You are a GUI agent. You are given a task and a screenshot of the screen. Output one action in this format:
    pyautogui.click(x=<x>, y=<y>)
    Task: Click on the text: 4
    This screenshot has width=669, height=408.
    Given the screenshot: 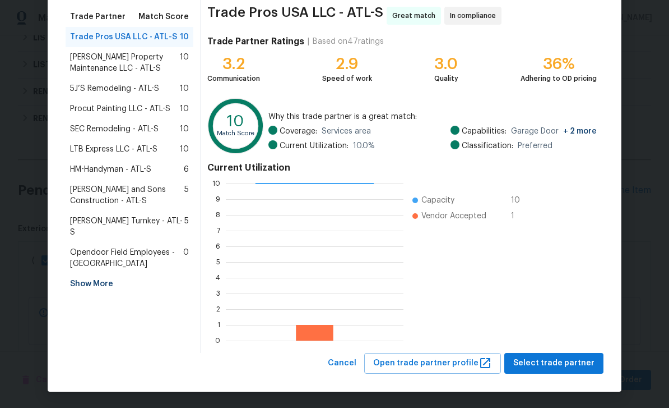 What is the action you would take?
    pyautogui.click(x=218, y=277)
    